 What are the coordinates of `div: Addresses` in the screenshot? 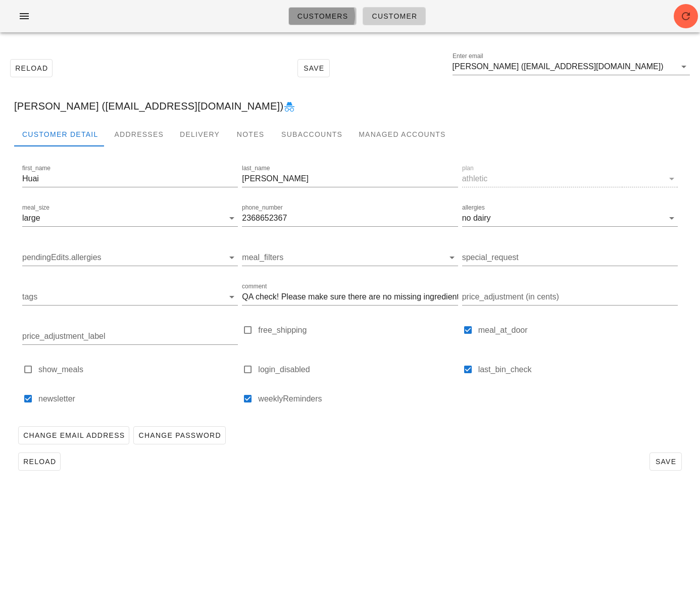 It's located at (139, 134).